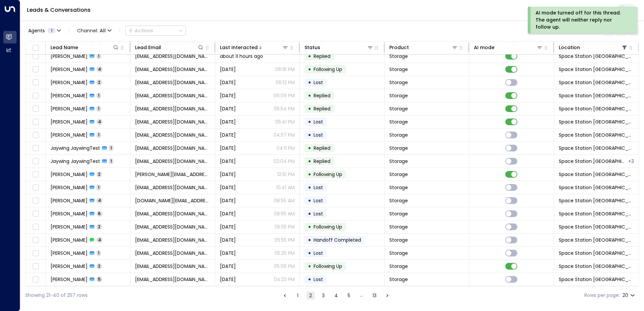 This screenshot has width=644, height=311. Describe the element at coordinates (172, 162) in the screenshot. I see `span: jw@test.com` at that location.